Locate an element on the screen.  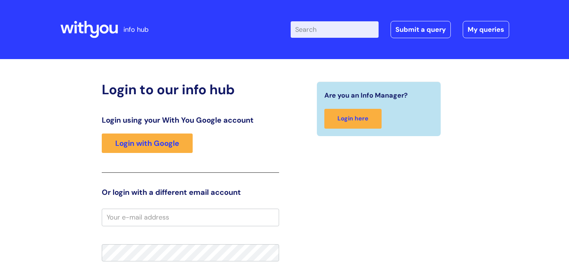
h2: Login to our info hub is located at coordinates (190, 89).